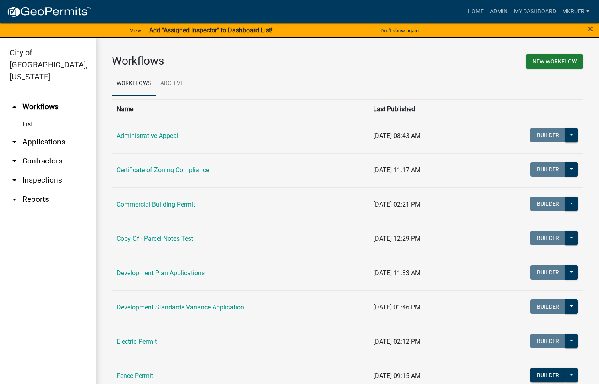 The width and height of the screenshot is (599, 384). What do you see at coordinates (555, 61) in the screenshot?
I see `button: New Workflow` at bounding box center [555, 61].